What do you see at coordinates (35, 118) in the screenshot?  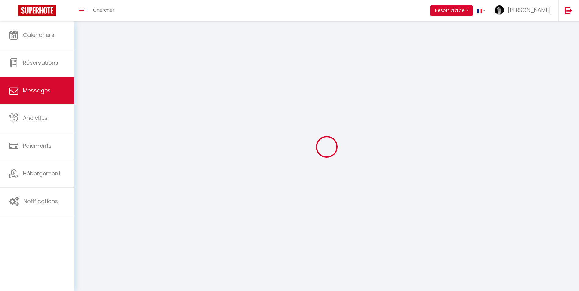 I see `span: Analytics` at bounding box center [35, 118].